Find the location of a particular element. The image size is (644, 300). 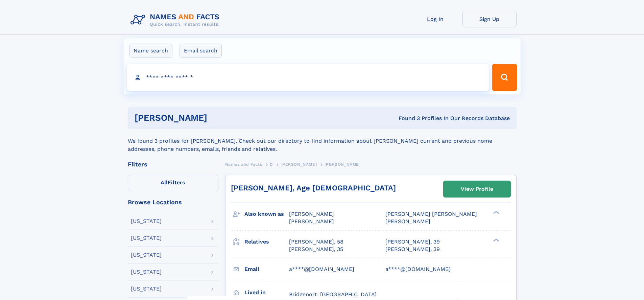

span: All is located at coordinates (164, 183).